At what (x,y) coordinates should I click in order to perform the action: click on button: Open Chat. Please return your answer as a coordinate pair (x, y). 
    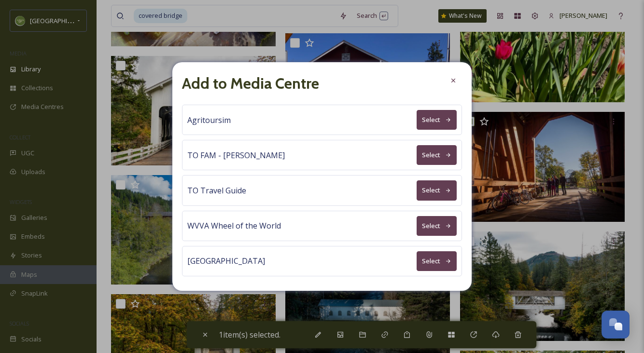
    Looking at the image, I should click on (616, 325).